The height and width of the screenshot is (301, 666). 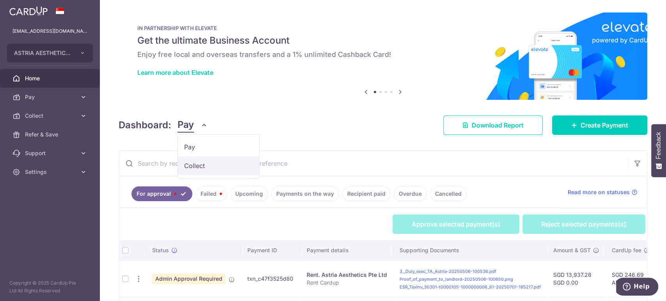 I want to click on span: CardUp fee, so click(x=627, y=250).